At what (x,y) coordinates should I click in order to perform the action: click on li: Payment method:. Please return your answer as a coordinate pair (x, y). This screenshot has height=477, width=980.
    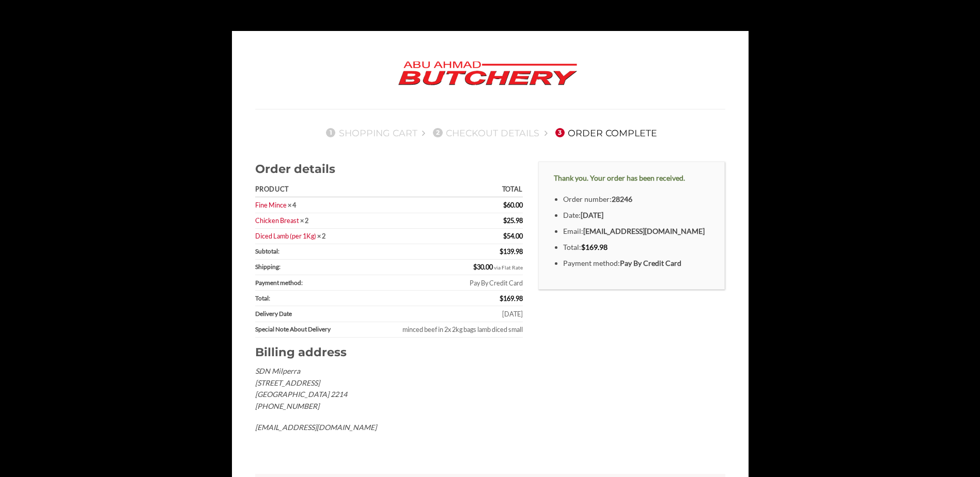
    Looking at the image, I should click on (636, 264).